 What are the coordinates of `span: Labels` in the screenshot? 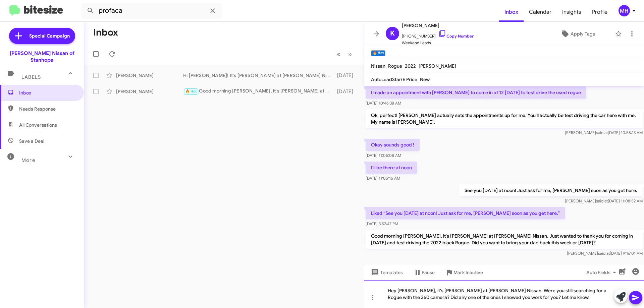 It's located at (31, 77).